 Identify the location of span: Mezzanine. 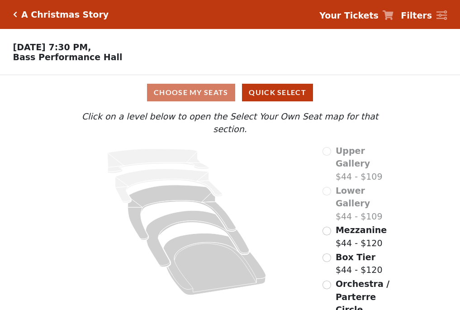
(361, 230).